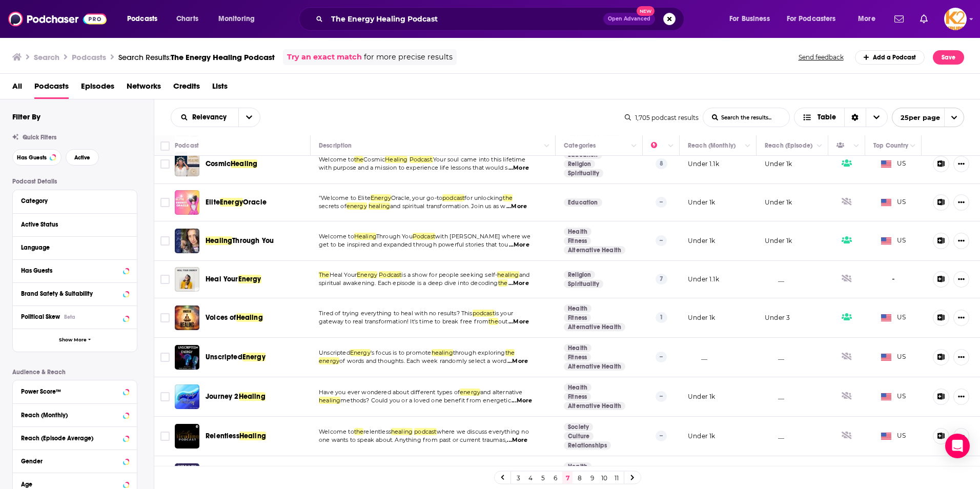 This screenshot has height=489, width=980. What do you see at coordinates (75, 437) in the screenshot?
I see `button: Reach (Episode Average)` at bounding box center [75, 437].